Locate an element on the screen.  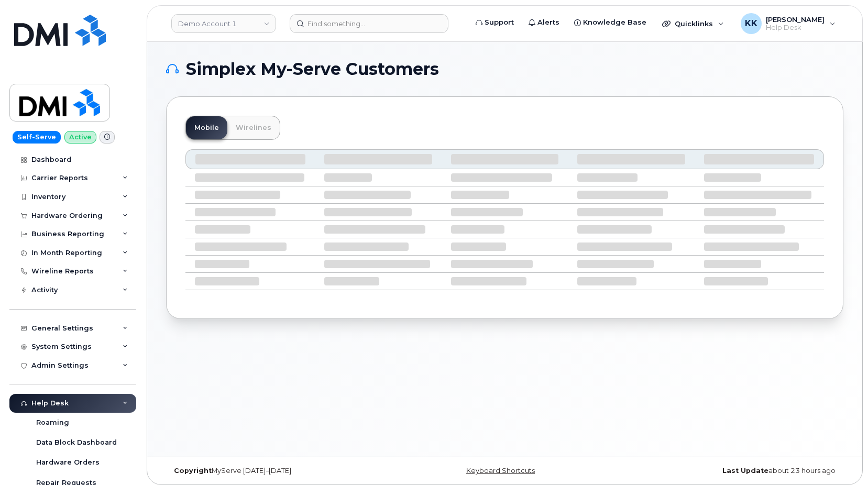
span: Simplex My-Serve Customers is located at coordinates (313, 69).